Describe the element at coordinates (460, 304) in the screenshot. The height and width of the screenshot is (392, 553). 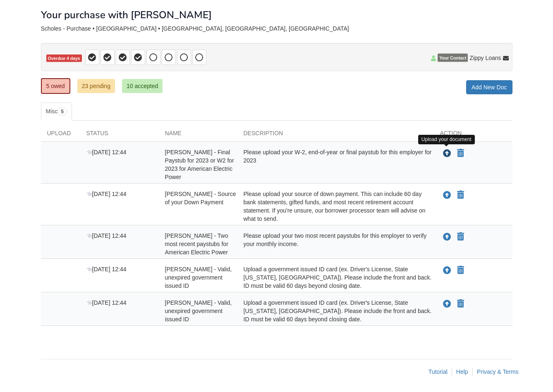
I see `button: Declare Kassandra Scholes - Valid, unexpired government issued ID not applicable` at that location.